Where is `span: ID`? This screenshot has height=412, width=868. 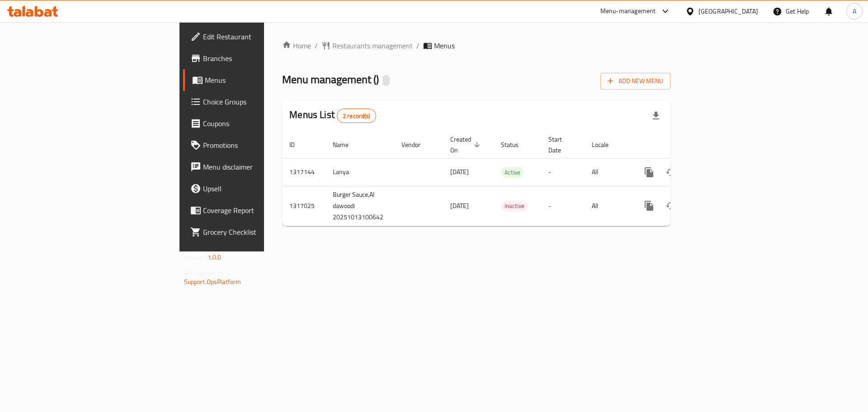
span: ID is located at coordinates (298, 145).